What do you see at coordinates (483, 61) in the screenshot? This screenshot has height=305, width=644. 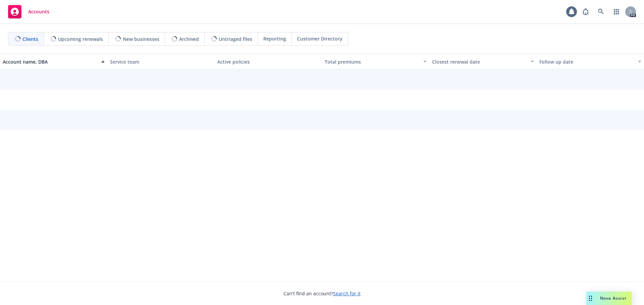 I see `button: Closest renewal date` at bounding box center [483, 61].